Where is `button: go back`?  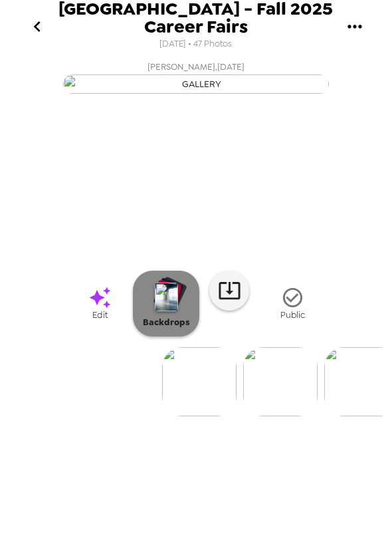
button: go back is located at coordinates (37, 27).